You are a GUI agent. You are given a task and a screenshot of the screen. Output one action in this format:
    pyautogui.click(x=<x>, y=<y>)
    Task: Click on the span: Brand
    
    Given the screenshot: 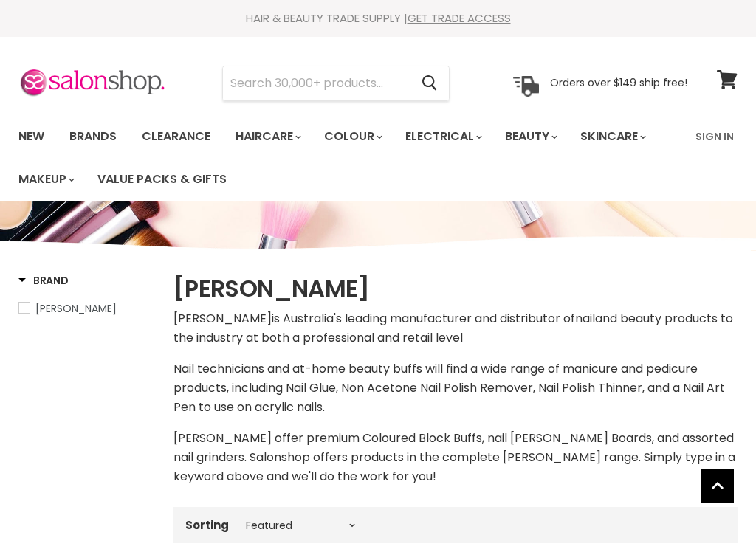 What is the action you would take?
    pyautogui.click(x=44, y=281)
    